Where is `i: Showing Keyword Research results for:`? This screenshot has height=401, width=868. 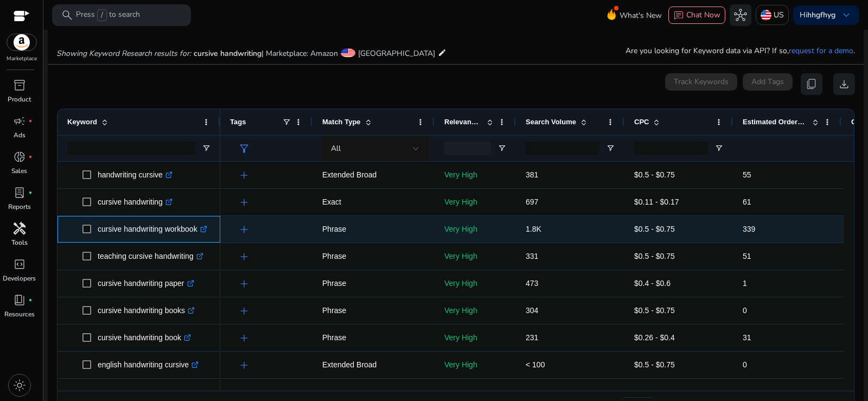
i: Showing Keyword Research results for: is located at coordinates (124, 53).